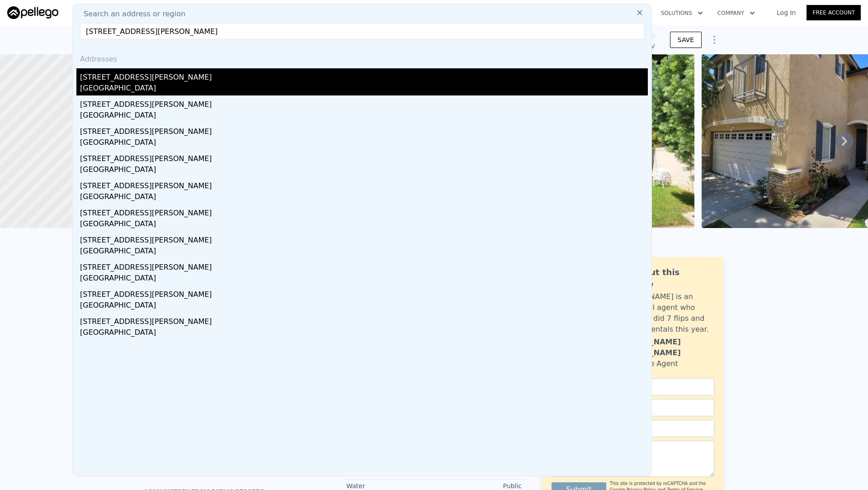  I want to click on img: Pellego, so click(32, 13).